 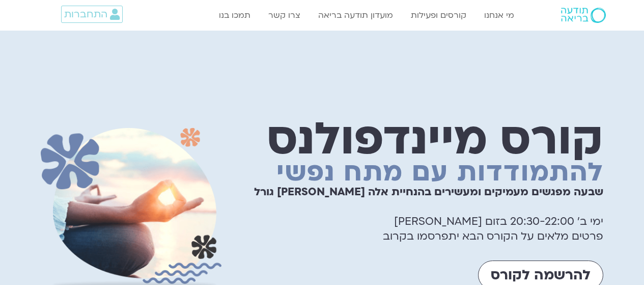 What do you see at coordinates (418, 172) in the screenshot?
I see `h1: להתמודדות עם מתח נפשי` at bounding box center [418, 172].